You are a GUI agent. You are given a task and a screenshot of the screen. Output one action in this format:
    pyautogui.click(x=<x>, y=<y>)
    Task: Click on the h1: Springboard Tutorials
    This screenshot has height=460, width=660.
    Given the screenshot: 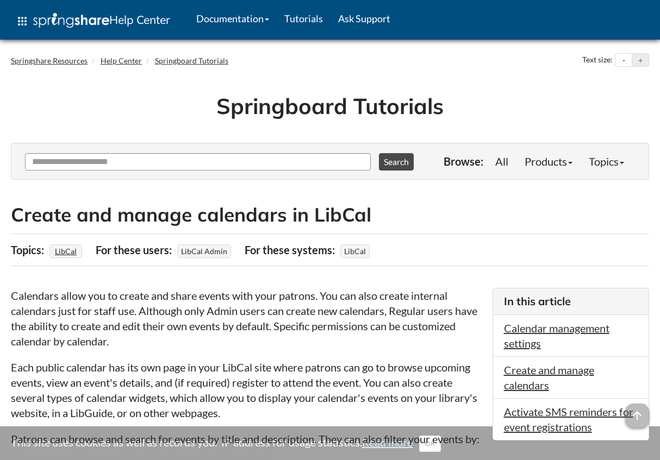 What is the action you would take?
    pyautogui.click(x=330, y=106)
    